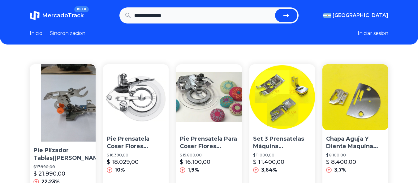 The image size is (418, 183). I want to click on p: 3,64%, so click(269, 170).